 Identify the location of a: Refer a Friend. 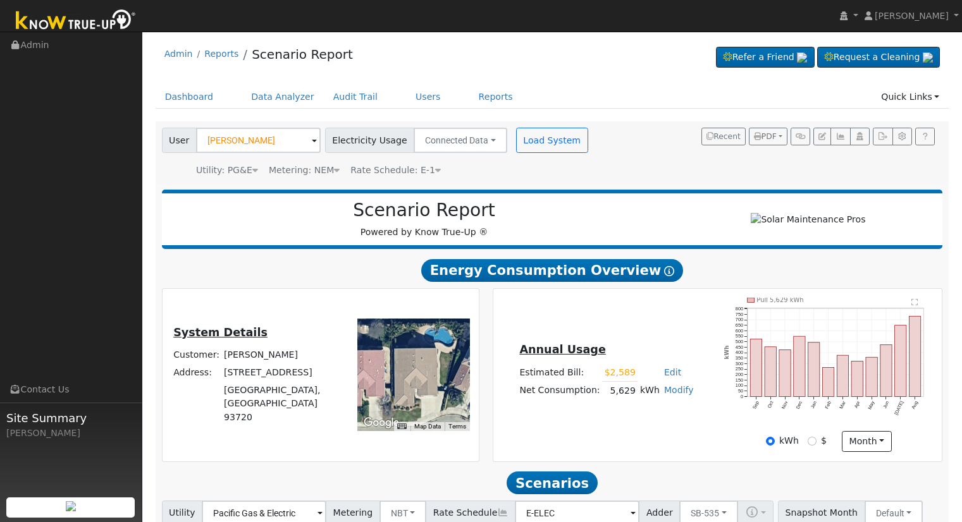
(765, 58).